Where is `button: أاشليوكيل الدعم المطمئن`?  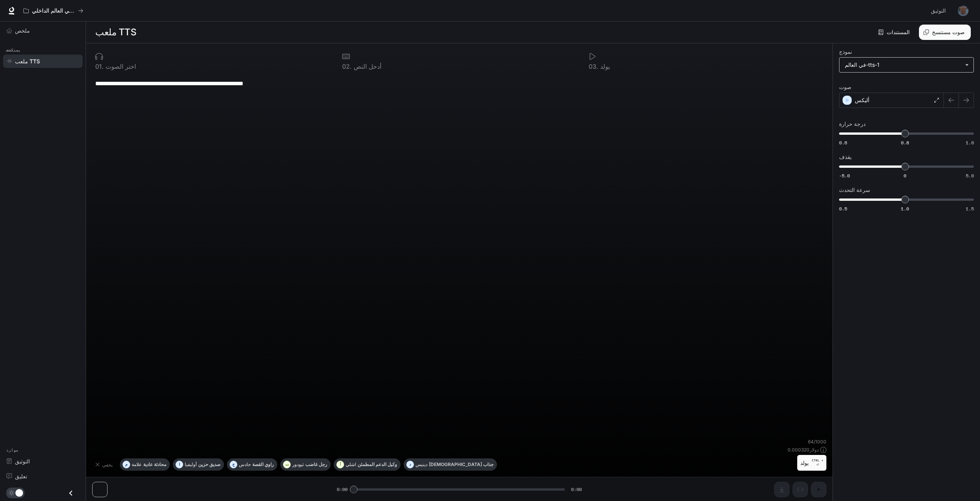
button: أاشليوكيل الدعم المطمئن is located at coordinates (367, 465).